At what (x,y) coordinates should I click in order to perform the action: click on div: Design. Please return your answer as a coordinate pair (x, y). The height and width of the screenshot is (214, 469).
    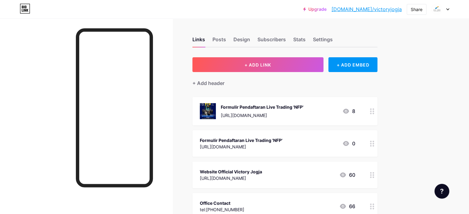
    Looking at the image, I should click on (242, 41).